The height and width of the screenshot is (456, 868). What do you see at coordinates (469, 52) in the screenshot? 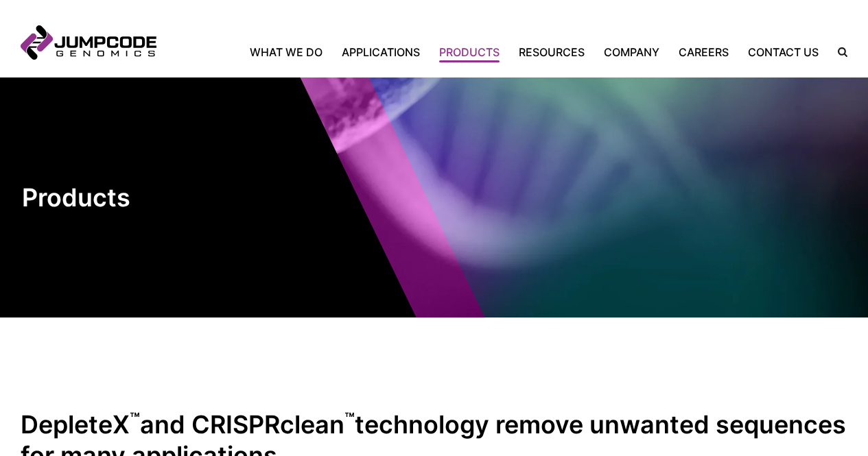
I see `a: Products` at bounding box center [469, 52].